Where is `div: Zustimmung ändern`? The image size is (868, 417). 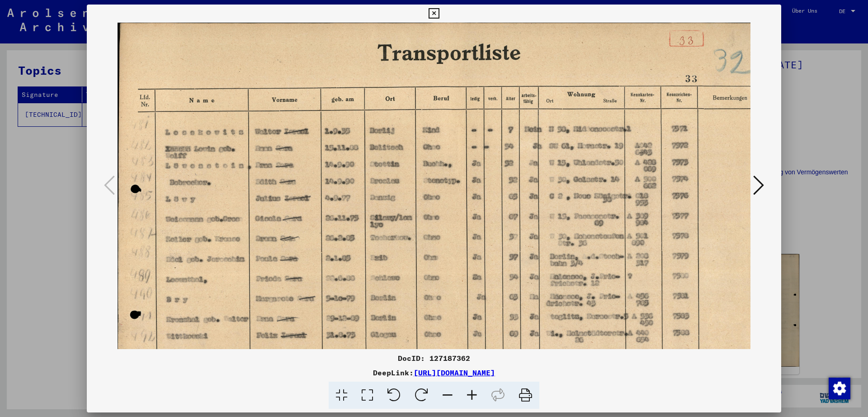 div: Zustimmung ändern is located at coordinates (839, 387).